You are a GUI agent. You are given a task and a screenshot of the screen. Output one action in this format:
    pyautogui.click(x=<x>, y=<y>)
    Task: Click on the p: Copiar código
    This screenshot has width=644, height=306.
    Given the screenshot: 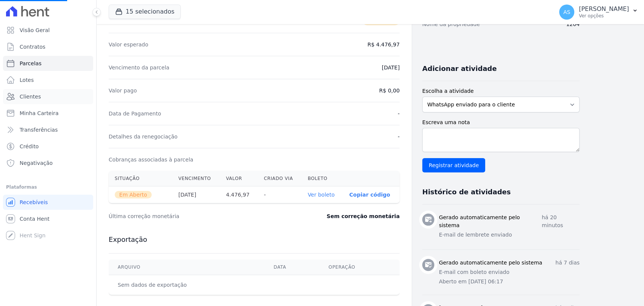 What is the action you would take?
    pyautogui.click(x=370, y=195)
    